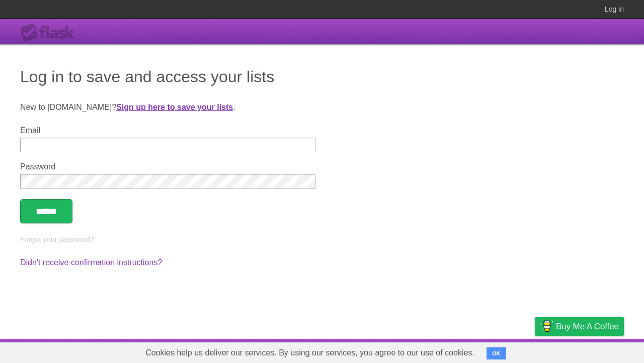 The image size is (644, 363). I want to click on span: Cookies help us deliver our services. By using our services, you agree to our use of cookies., so click(310, 353).